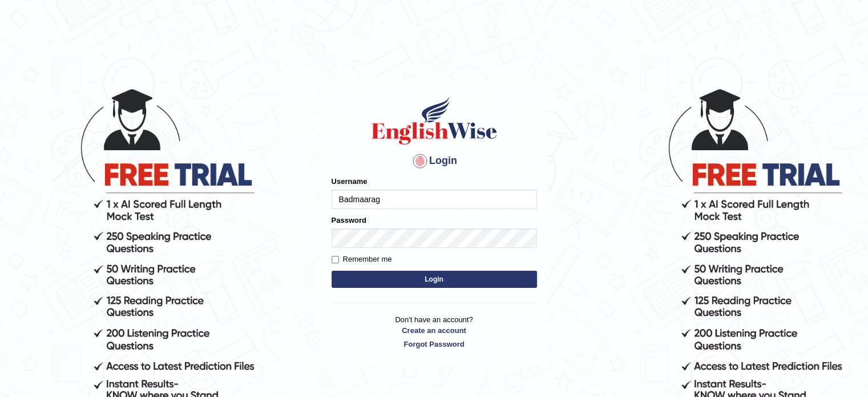 This screenshot has height=397, width=868. Describe the element at coordinates (434, 121) in the screenshot. I see `img: Logo of English Wise sign in for intelligent practice with AI` at that location.